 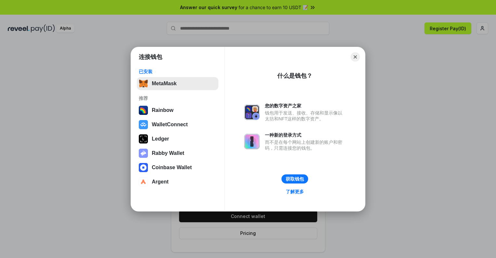 What do you see at coordinates (295, 192) in the screenshot?
I see `div: 了解更多` at bounding box center [295, 192].